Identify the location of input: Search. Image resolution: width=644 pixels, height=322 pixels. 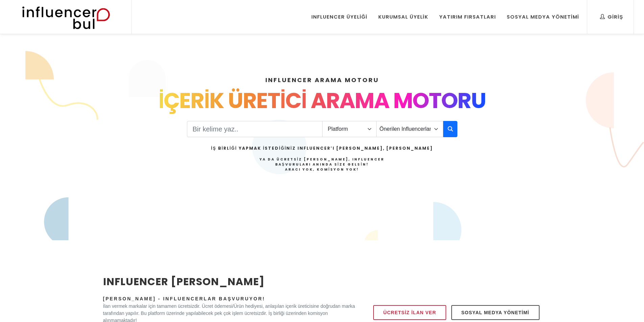
(255, 129).